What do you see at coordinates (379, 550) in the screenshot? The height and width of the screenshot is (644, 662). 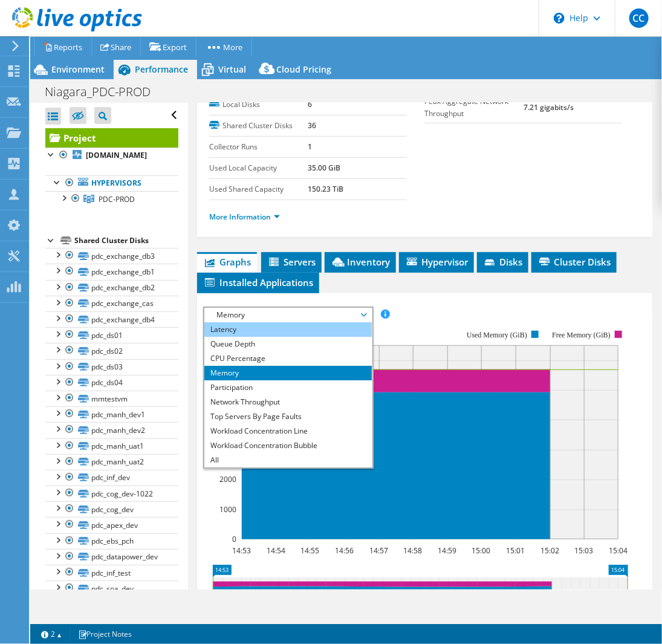 I see `text: 14:57` at bounding box center [379, 550].